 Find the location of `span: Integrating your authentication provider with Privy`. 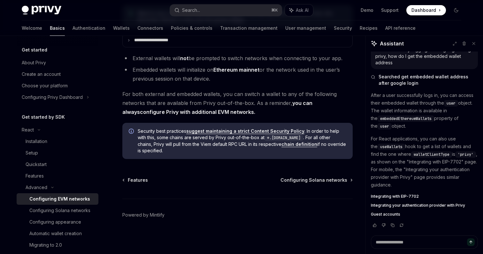

span: Integrating your authentication provider with Privy is located at coordinates (418, 205).